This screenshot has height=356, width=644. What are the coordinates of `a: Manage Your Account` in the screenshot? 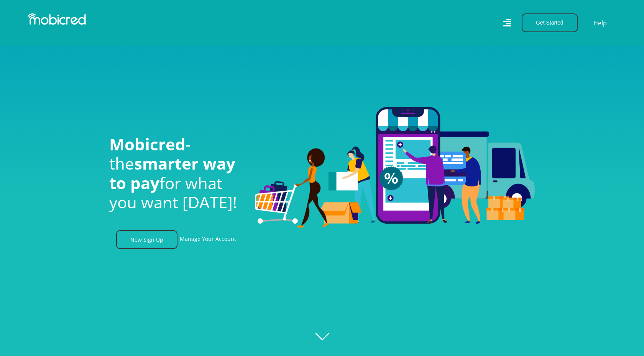 It's located at (208, 239).